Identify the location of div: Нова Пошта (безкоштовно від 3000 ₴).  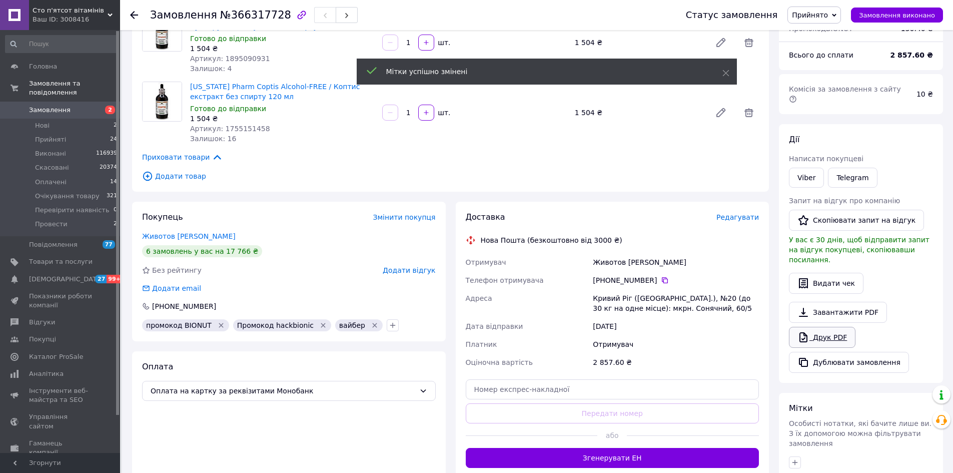
(551, 240).